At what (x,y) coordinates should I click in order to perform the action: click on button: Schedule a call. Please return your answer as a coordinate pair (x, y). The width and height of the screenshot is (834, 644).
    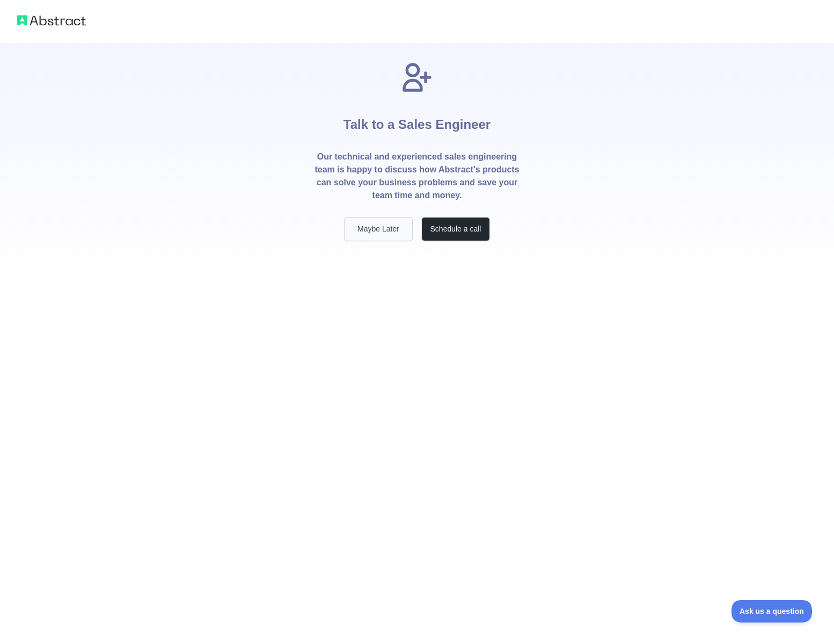
    Looking at the image, I should click on (456, 229).